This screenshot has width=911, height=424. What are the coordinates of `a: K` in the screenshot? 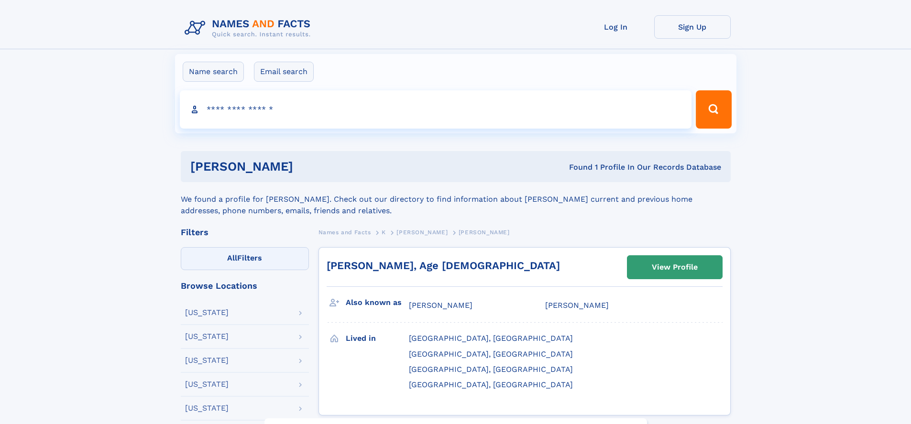 It's located at (383, 232).